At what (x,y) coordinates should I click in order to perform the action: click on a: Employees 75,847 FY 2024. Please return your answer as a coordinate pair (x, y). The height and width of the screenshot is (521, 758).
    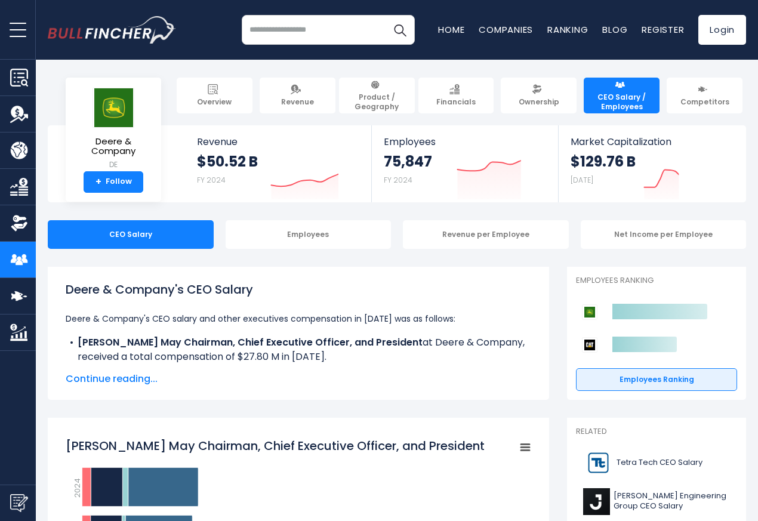
    Looking at the image, I should click on (465, 164).